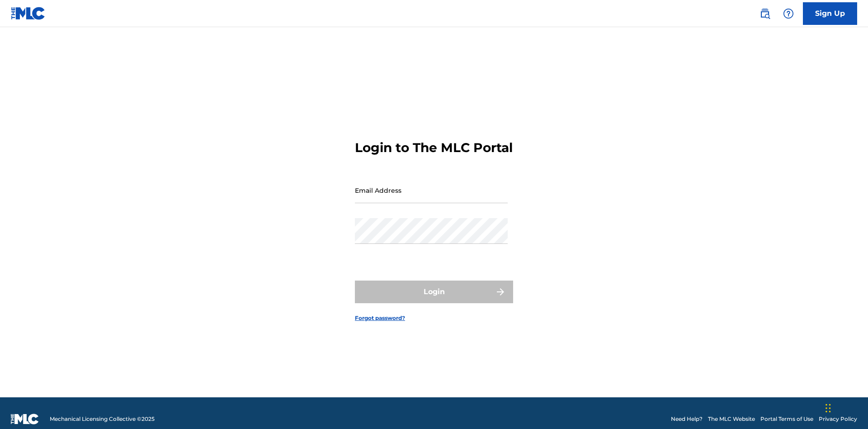  Describe the element at coordinates (28, 13) in the screenshot. I see `img: MLC Logo` at that location.